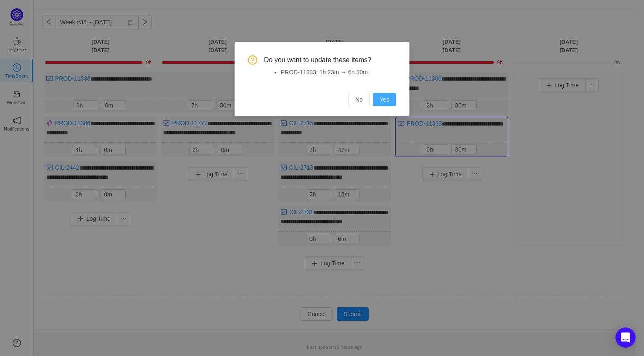 Image resolution: width=644 pixels, height=356 pixels. I want to click on button: No, so click(359, 100).